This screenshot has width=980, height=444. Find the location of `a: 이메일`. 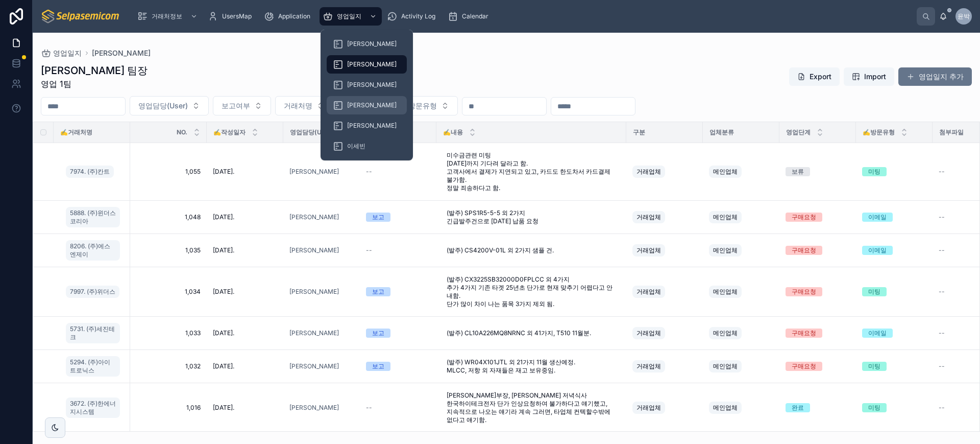

a: 이메일 is located at coordinates (894, 217).